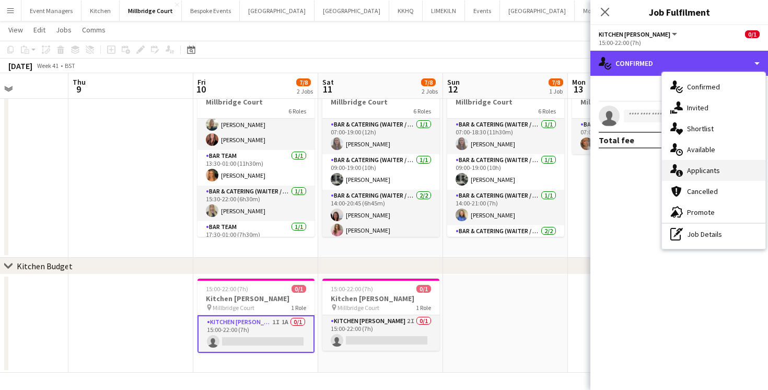 This screenshot has width=768, height=390. What do you see at coordinates (79, 82) in the screenshot?
I see `span: Thu` at bounding box center [79, 82].